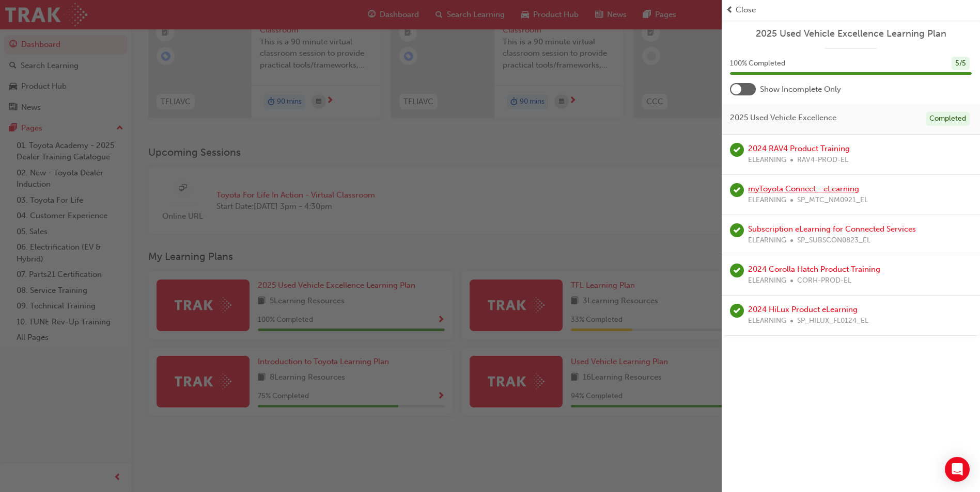 This screenshot has height=492, width=980. Describe the element at coordinates (822, 160) in the screenshot. I see `span: RAV4-PROD-EL` at that location.